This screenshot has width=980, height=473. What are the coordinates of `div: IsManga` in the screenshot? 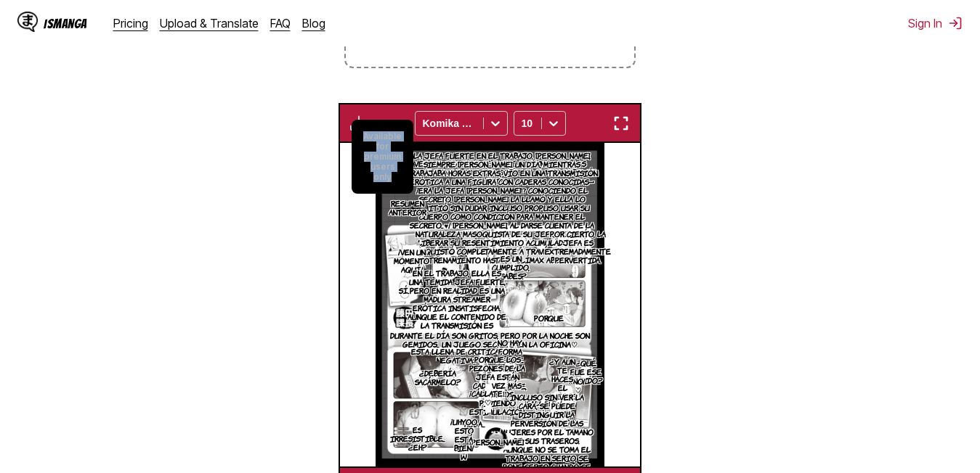 It's located at (65, 23).